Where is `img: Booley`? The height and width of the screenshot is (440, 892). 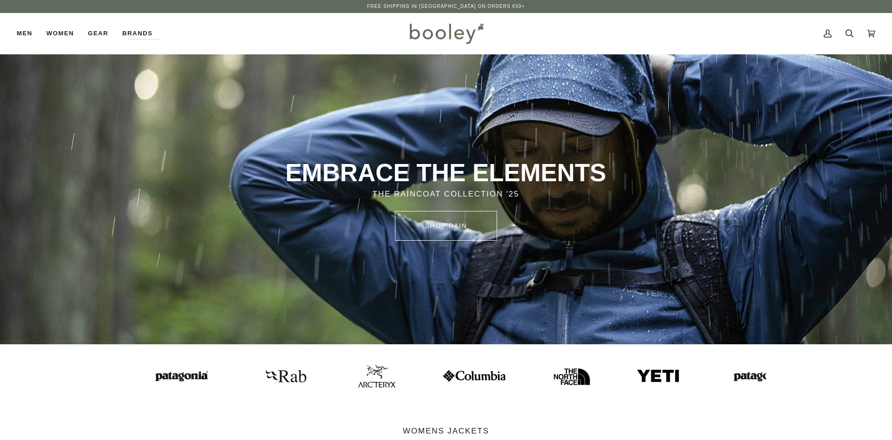 img: Booley is located at coordinates (446, 33).